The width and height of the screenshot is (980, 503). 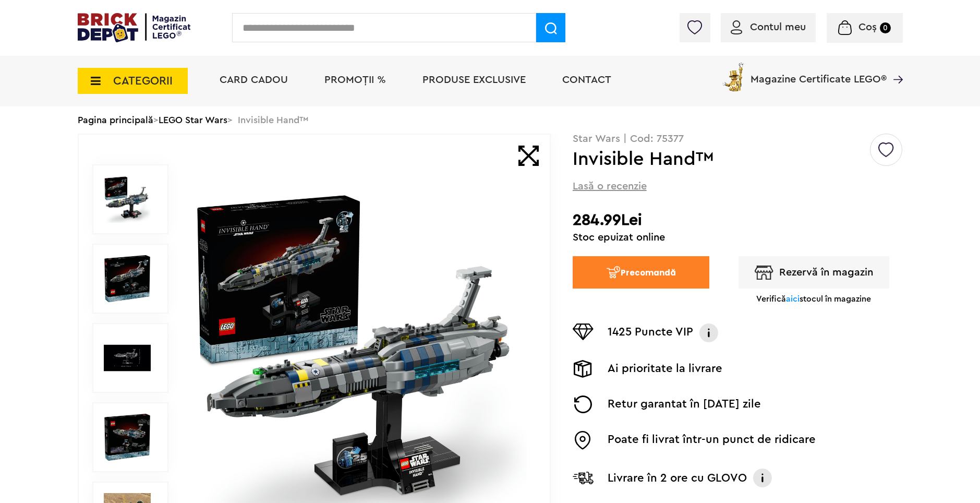 What do you see at coordinates (583, 441) in the screenshot?
I see `img: Easybox` at bounding box center [583, 441].